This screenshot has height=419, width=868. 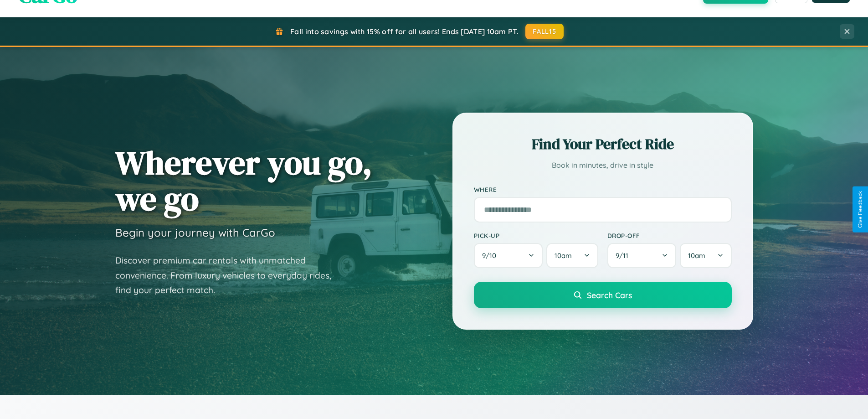 I want to click on button: 9/10, so click(x=508, y=255).